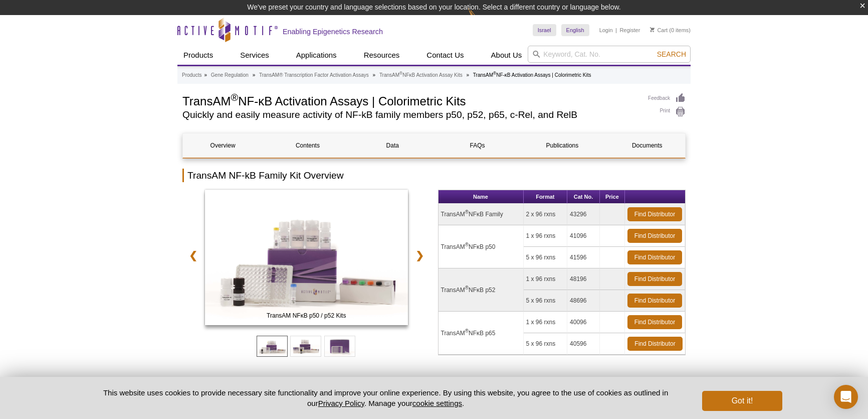 This screenshot has width=868, height=419. What do you see at coordinates (672, 54) in the screenshot?
I see `button: Search` at bounding box center [672, 54].